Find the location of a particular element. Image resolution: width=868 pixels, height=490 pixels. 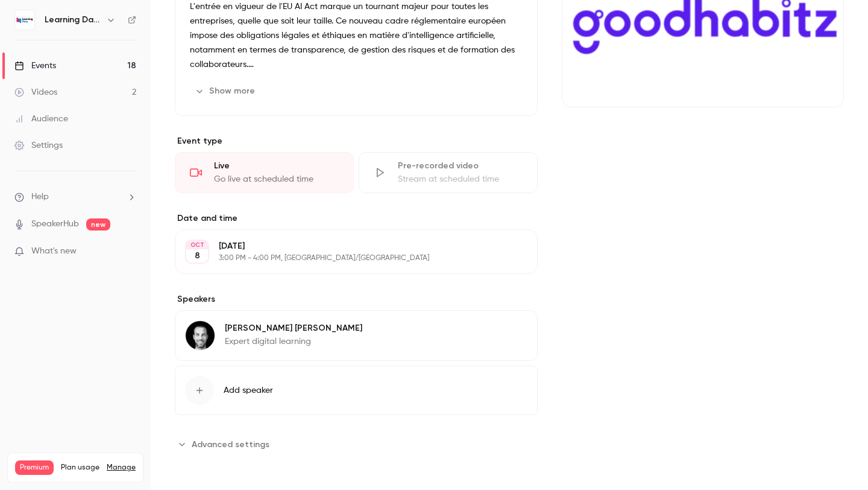

label: Speakers is located at coordinates (356, 299).